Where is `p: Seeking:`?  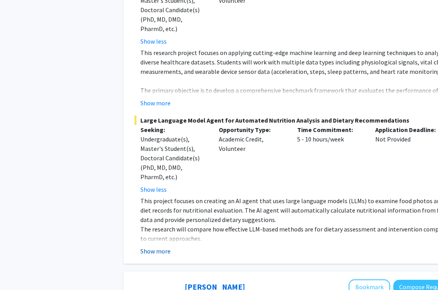
p: Seeking: is located at coordinates (174, 130).